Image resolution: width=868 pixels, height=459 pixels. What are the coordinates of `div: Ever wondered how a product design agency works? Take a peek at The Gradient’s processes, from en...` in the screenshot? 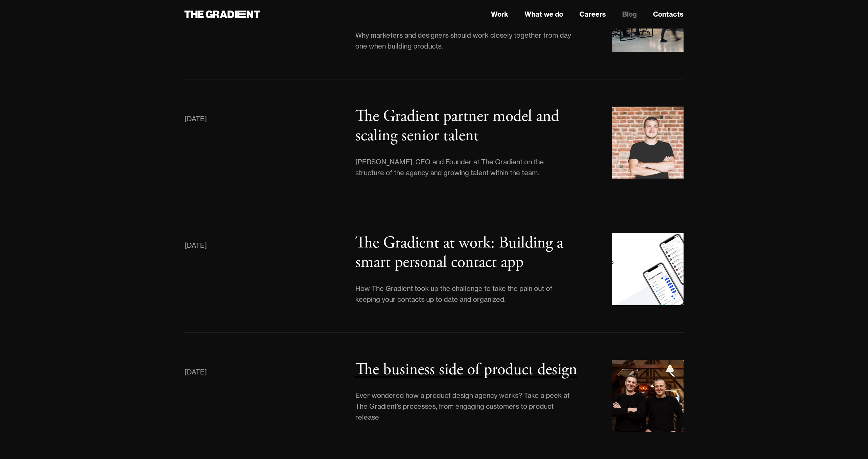 It's located at (463, 406).